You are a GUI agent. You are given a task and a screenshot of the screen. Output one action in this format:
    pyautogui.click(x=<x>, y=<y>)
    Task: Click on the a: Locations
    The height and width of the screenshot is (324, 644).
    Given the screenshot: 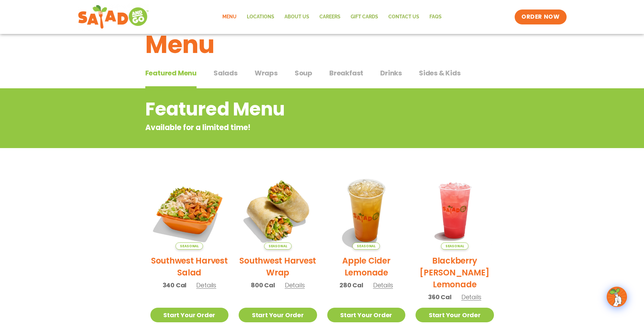 What is the action you would take?
    pyautogui.click(x=261, y=17)
    